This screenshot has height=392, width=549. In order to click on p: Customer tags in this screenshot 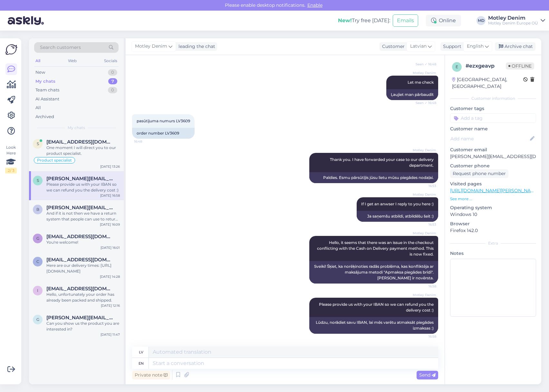, I will do `click(493, 108)`.